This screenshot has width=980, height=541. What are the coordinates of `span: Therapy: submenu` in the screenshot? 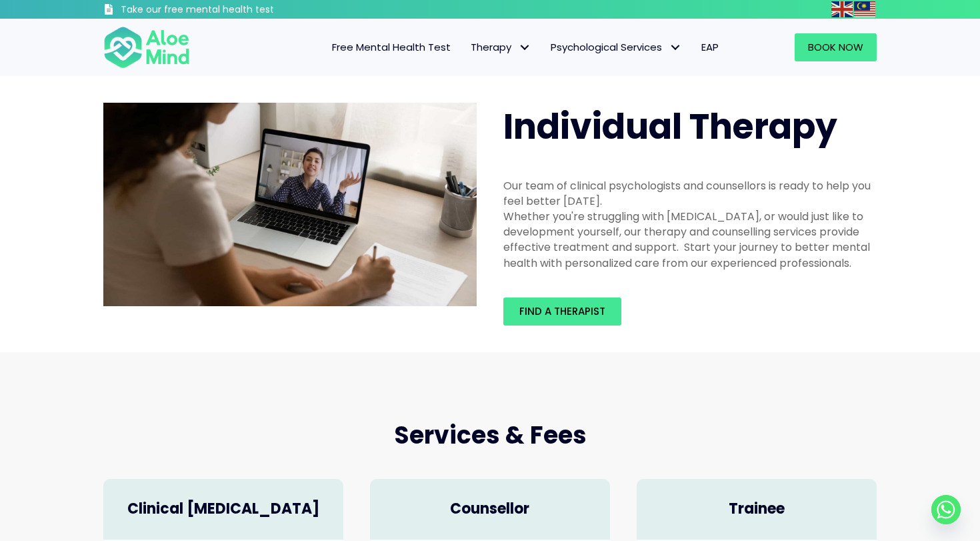 It's located at (524, 47).